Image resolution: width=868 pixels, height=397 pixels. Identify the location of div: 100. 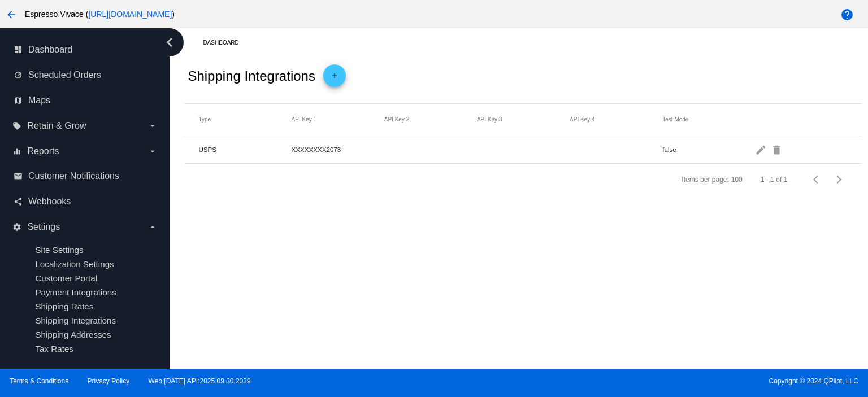
(737, 180).